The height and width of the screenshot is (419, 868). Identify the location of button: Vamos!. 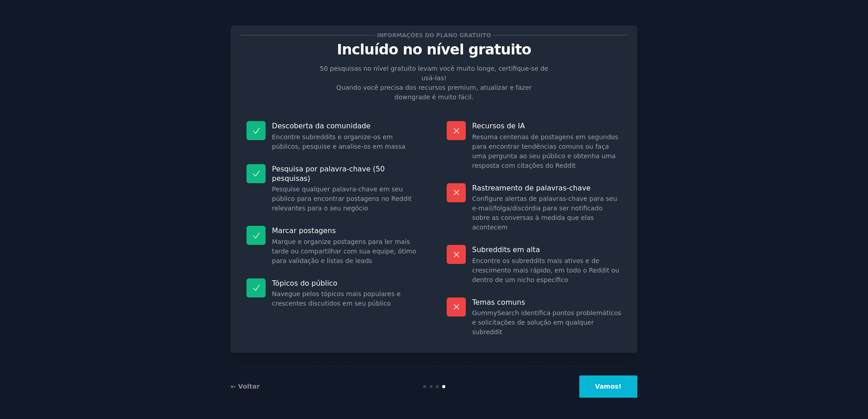
(608, 386).